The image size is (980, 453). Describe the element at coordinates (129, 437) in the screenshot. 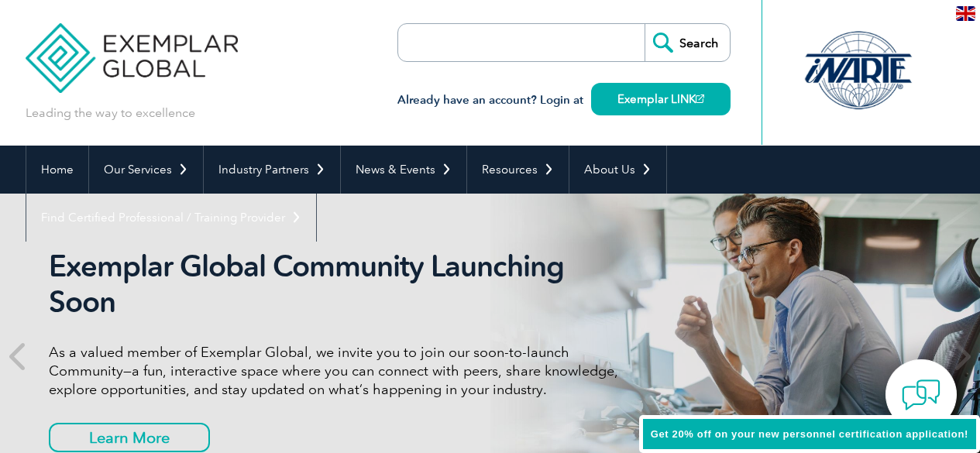

I see `a: Learn More` at that location.